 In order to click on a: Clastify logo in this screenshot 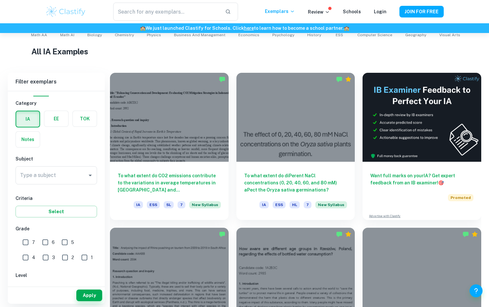, I will do `click(66, 12)`.